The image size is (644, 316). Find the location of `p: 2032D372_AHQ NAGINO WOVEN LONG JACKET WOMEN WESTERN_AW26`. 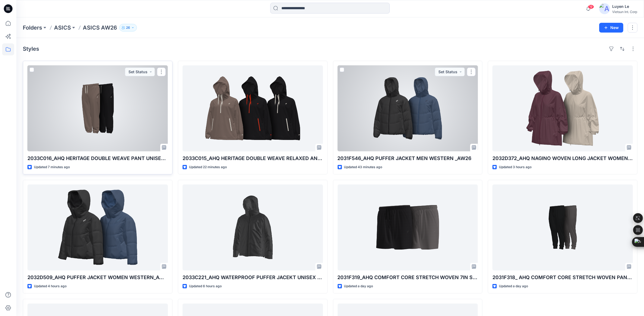

p: 2032D372_AHQ NAGINO WOVEN LONG JACKET WOMEN WESTERN_AW26 is located at coordinates (563, 158).